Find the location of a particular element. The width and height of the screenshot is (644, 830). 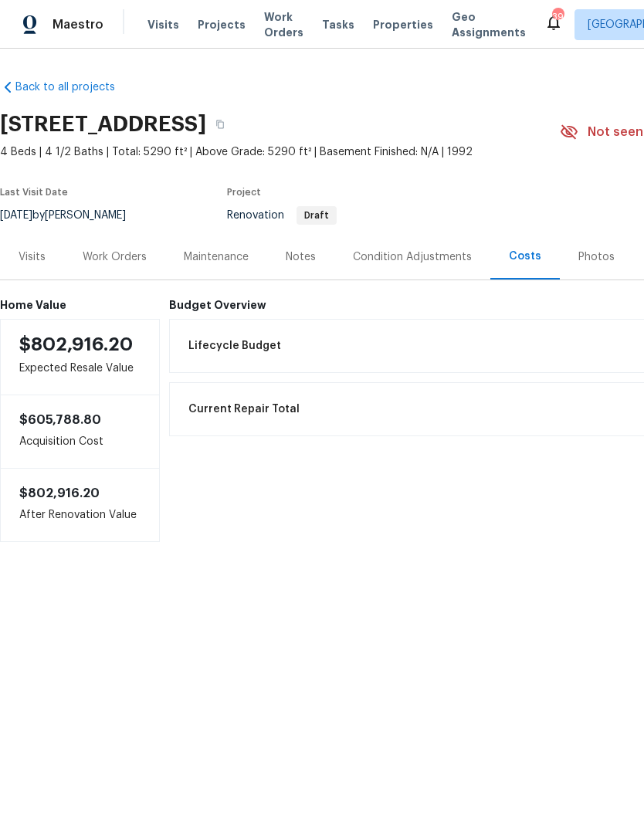

div: Costs is located at coordinates (524, 256).